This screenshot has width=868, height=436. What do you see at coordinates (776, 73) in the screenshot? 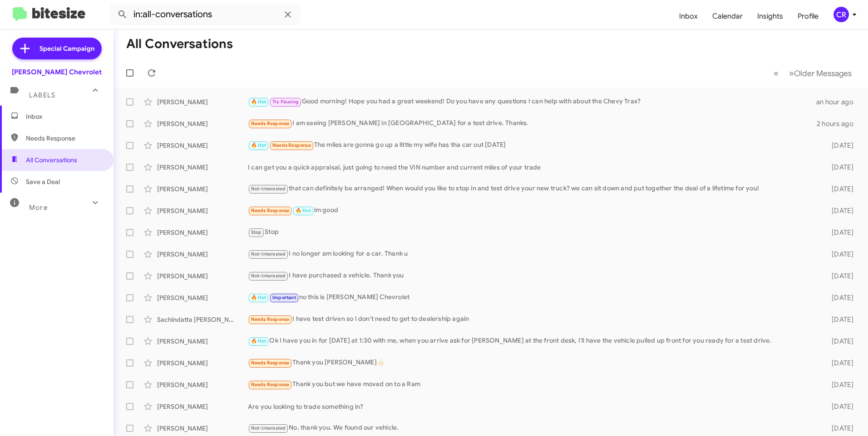
I see `button: Previous` at bounding box center [776, 73].